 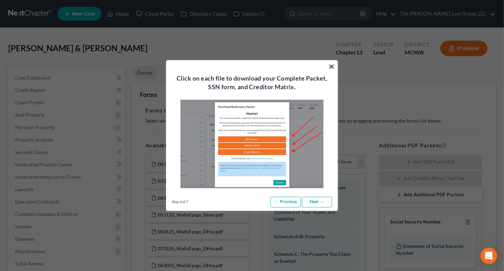 What do you see at coordinates (317, 202) in the screenshot?
I see `a: Next →` at bounding box center [317, 202].